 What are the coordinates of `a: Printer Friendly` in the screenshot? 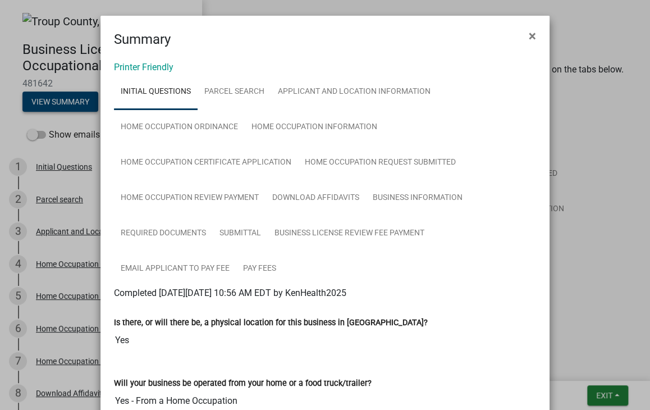 It's located at (144, 67).